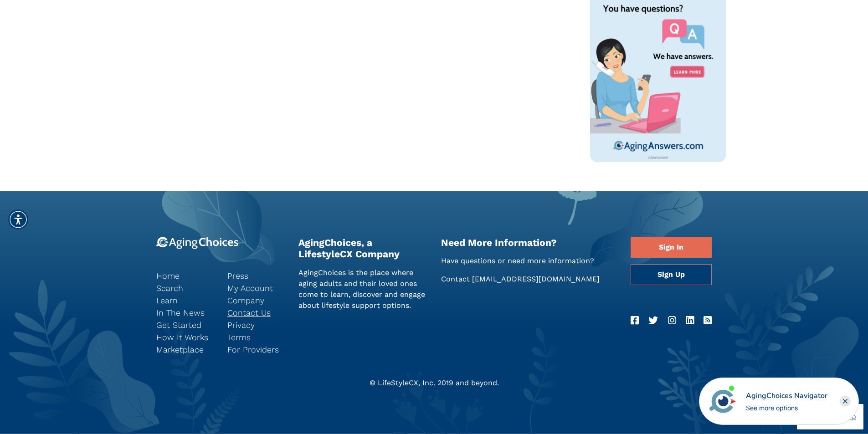  I want to click on a: Sign In, so click(671, 247).